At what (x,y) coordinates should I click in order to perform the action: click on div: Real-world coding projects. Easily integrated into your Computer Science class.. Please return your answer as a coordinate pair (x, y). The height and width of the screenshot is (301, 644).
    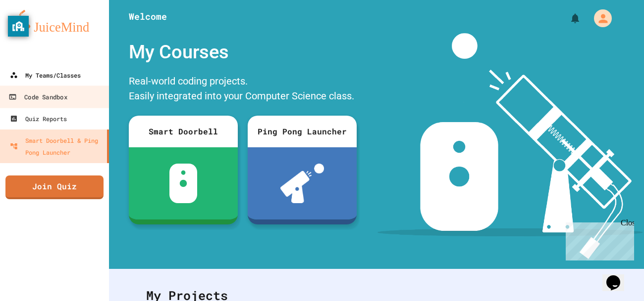
    Looking at the image, I should click on (242, 90).